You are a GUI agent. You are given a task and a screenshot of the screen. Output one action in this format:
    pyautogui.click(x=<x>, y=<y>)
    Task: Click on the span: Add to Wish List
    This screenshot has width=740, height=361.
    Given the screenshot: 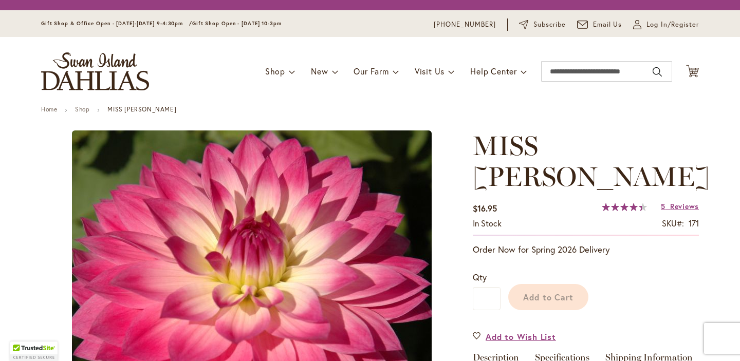 What is the action you would take?
    pyautogui.click(x=520, y=336)
    